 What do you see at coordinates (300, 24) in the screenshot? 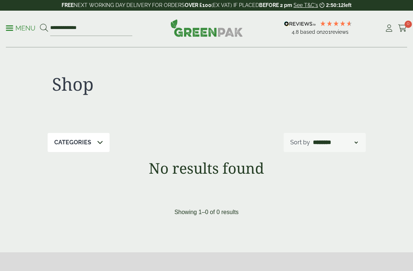
I see `img: REVIEWS.io` at bounding box center [300, 24].